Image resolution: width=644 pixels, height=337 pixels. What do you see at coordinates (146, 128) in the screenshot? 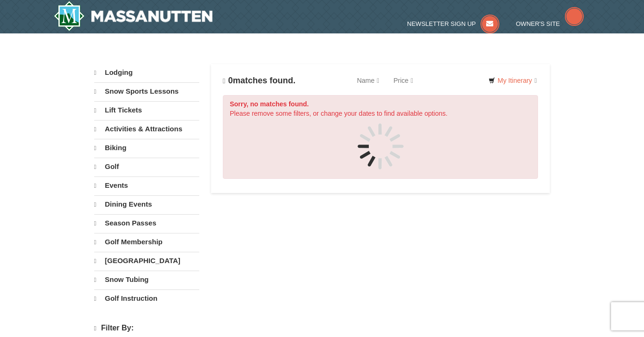
I see `a: Activities & Attractions` at bounding box center [146, 128].